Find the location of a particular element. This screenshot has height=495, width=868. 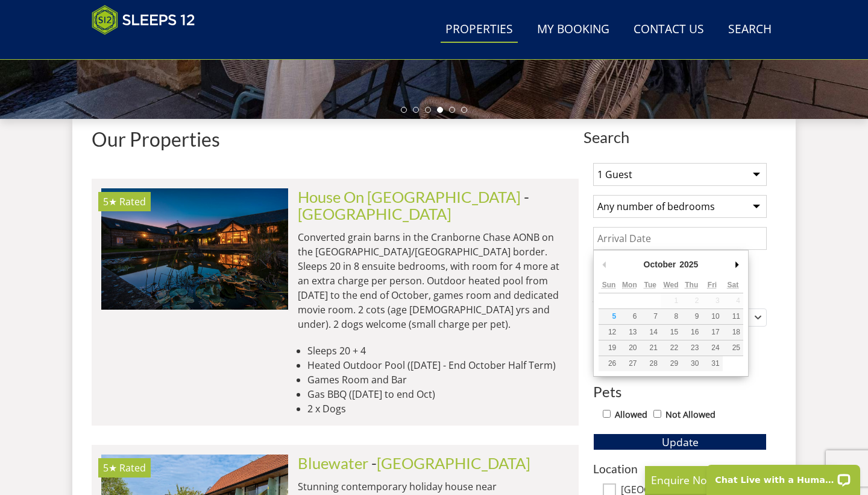

button: Update is located at coordinates (681, 442).